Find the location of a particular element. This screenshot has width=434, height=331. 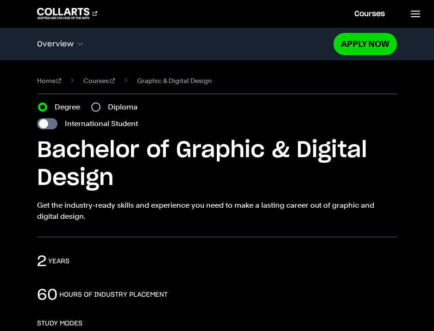

a: Courses is located at coordinates (99, 81).